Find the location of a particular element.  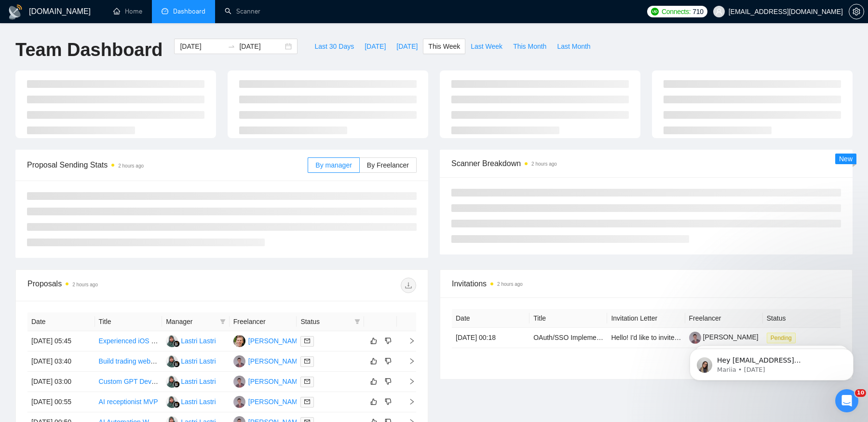

button: This Week is located at coordinates (444, 46).